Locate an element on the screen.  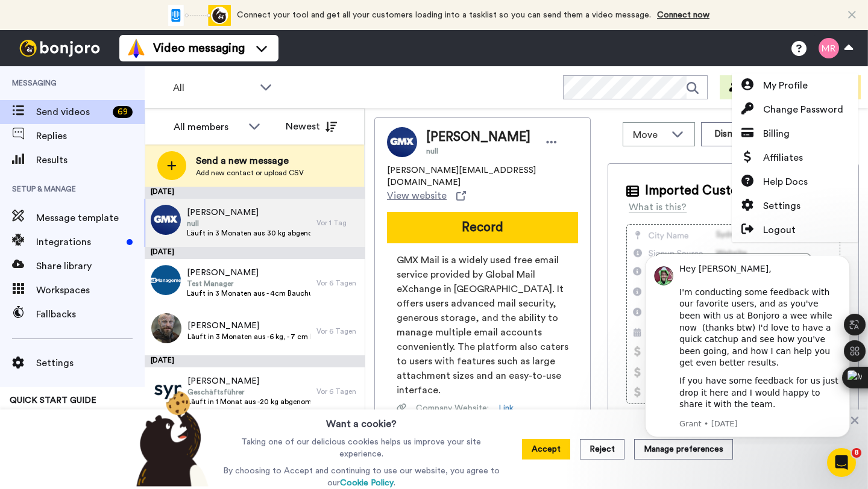
span: QUICK START GUIDE is located at coordinates (53, 400).